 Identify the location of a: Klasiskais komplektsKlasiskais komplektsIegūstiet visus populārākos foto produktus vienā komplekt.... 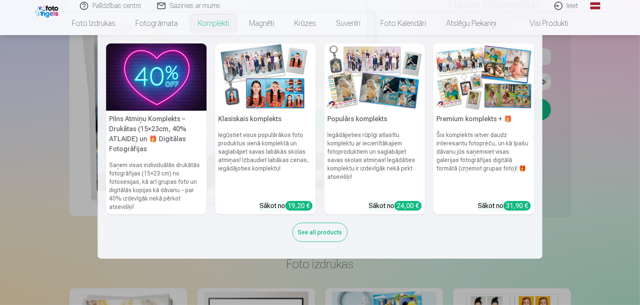
(265, 129).